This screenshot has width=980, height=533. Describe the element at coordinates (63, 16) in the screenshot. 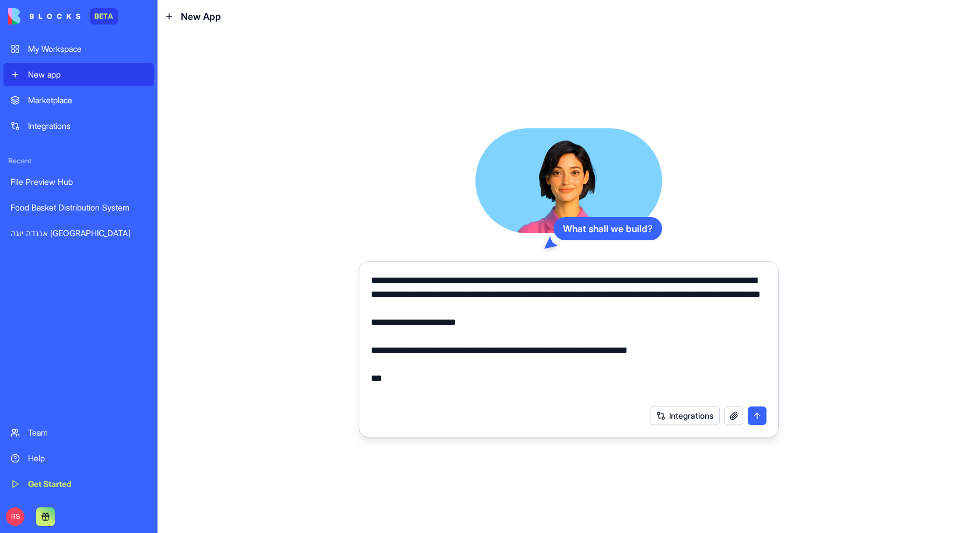

I see `a: BETA` at that location.